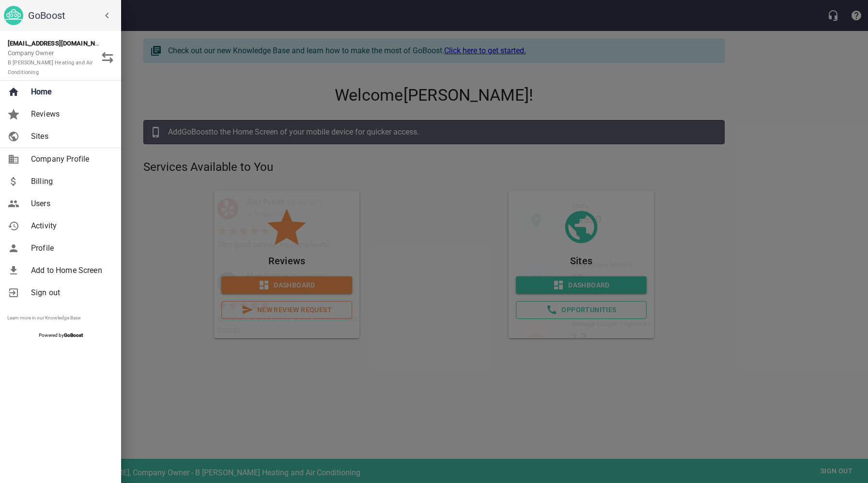  What do you see at coordinates (70, 136) in the screenshot?
I see `span: Sites` at bounding box center [70, 136].